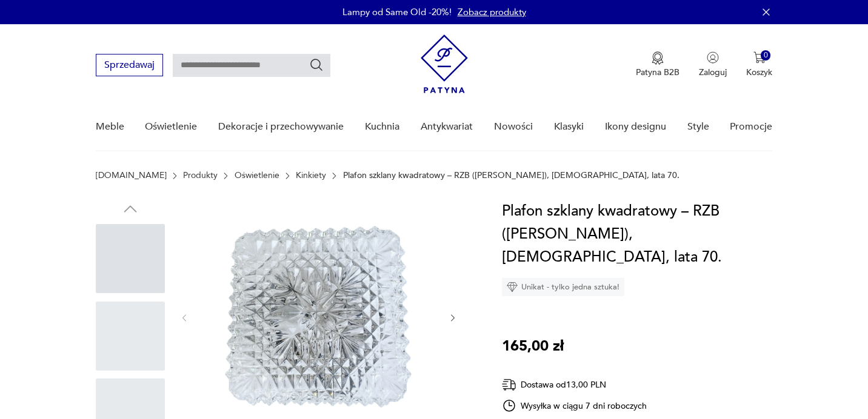  I want to click on a: Dekoracje i przechowywanie, so click(281, 127).